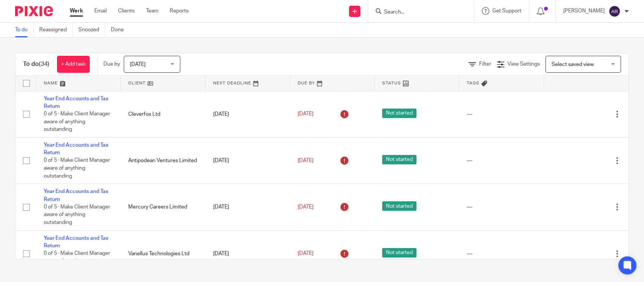 This screenshot has width=644, height=282. What do you see at coordinates (24, 30) in the screenshot?
I see `a: To do` at bounding box center [24, 30].